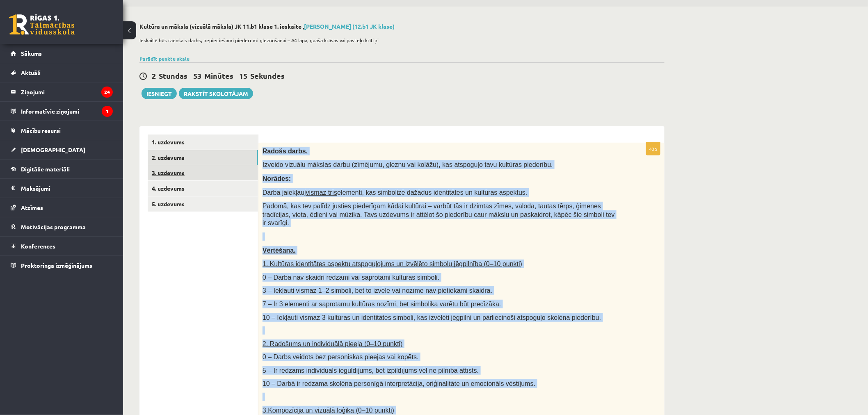 The image size is (868, 415). Describe the element at coordinates (322, 192) in the screenshot. I see `u: vismaz trīs` at that location.